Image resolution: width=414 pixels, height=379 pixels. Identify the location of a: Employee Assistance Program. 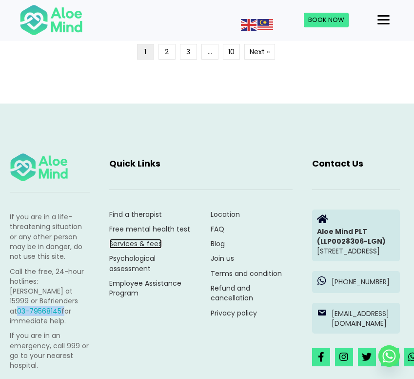
(145, 288).